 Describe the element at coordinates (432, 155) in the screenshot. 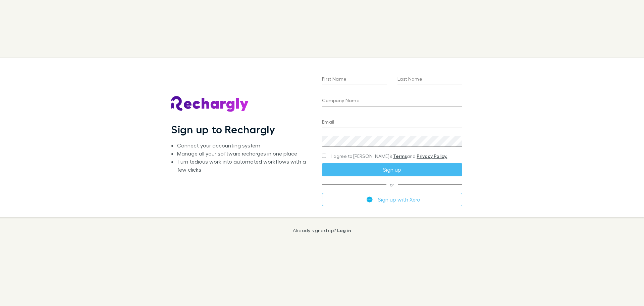

I see `a: Privacy Policy.` at that location.